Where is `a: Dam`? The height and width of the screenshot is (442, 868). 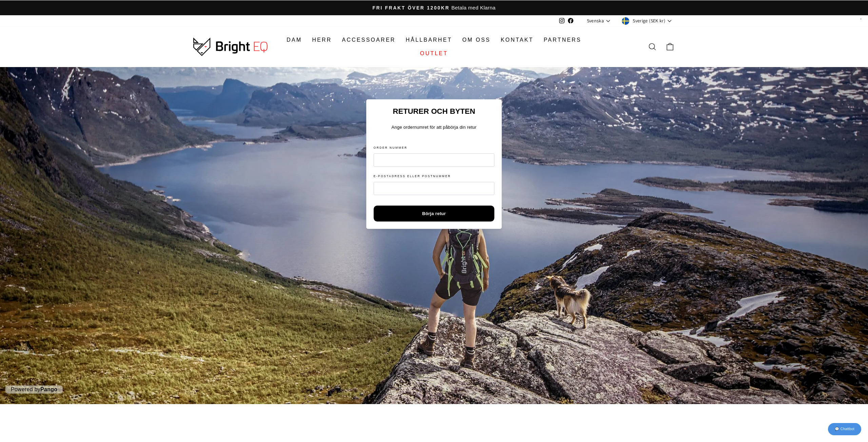 a: Dam is located at coordinates (294, 40).